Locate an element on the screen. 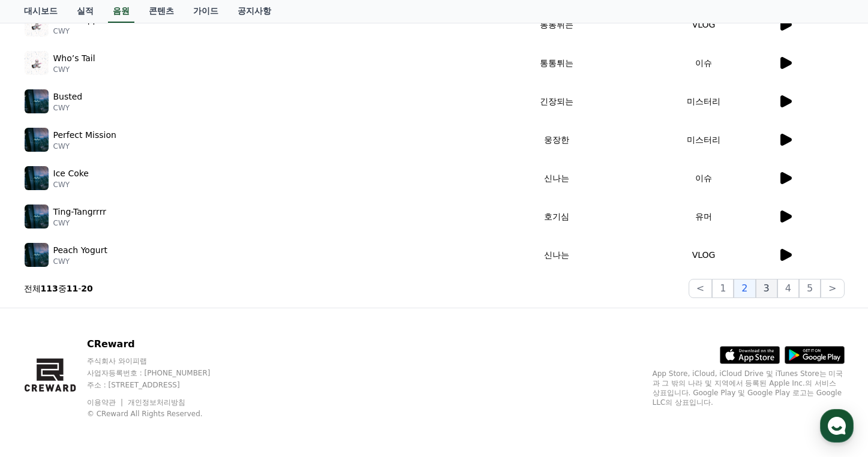  button: 1 is located at coordinates (723, 288).